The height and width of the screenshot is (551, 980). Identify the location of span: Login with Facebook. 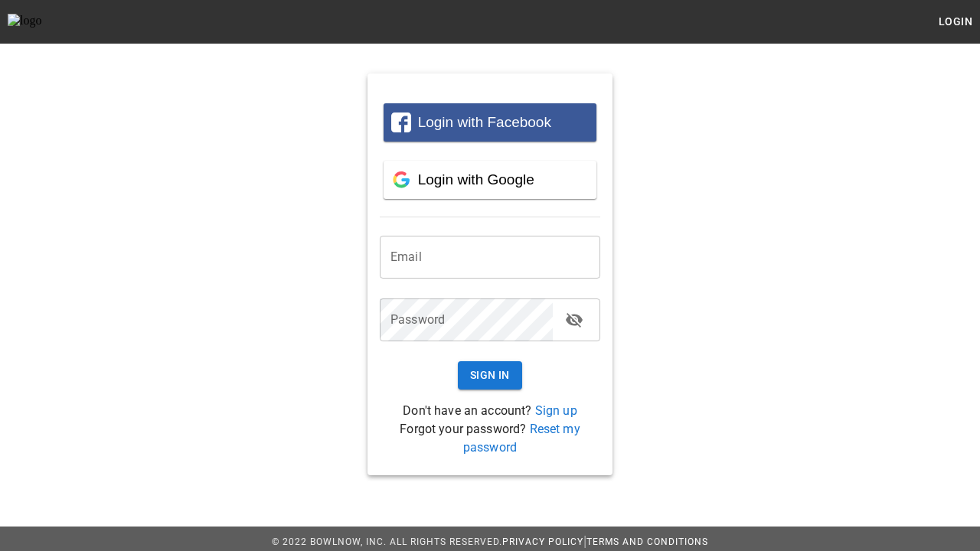
(485, 121).